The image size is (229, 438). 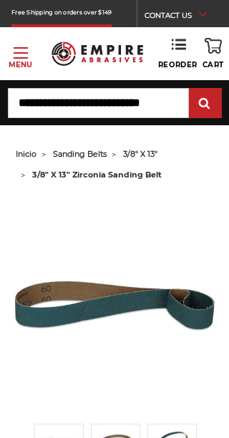 I want to click on span: Toggle menu, so click(x=21, y=53).